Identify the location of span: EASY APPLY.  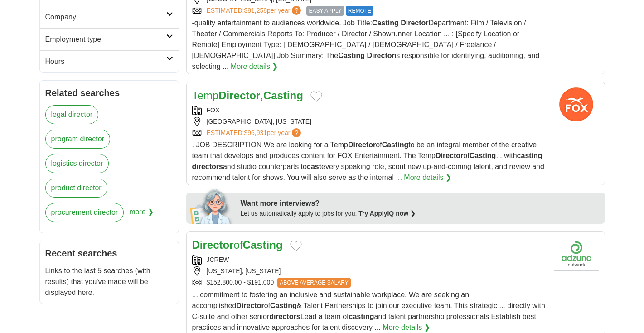
(325, 11).